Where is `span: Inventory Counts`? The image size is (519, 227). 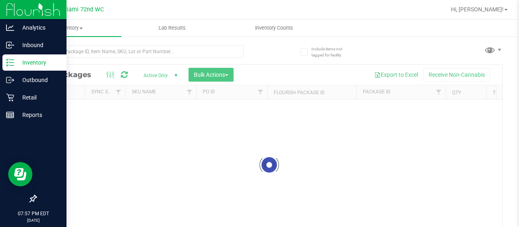 span: Inventory Counts is located at coordinates (274, 28).